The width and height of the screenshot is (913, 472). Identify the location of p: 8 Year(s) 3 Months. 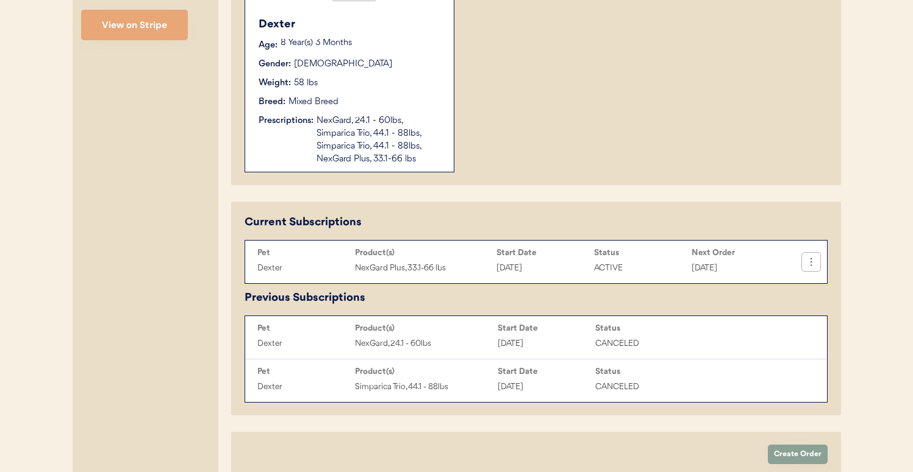
(361, 43).